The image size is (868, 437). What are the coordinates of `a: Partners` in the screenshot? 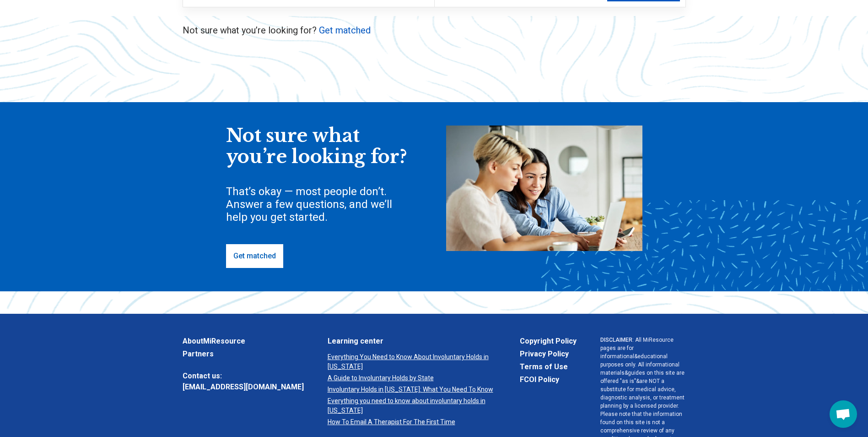 It's located at (243, 354).